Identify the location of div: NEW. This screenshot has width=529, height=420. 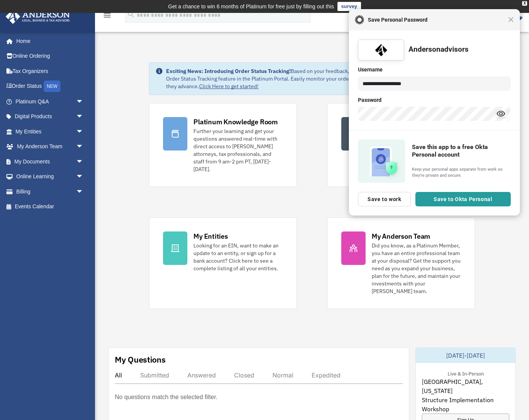
(52, 86).